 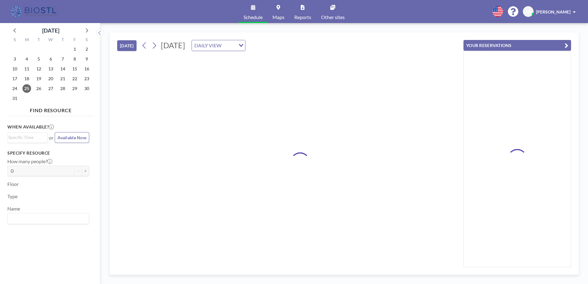 What do you see at coordinates (63, 59) in the screenshot?
I see `span: Thursday, August 7, 2025` at bounding box center [63, 59].